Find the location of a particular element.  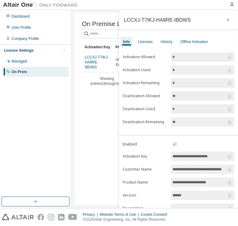

a: LCCXJ-T7IKJ-HA8RE-IBDWS is located at coordinates (96, 62).